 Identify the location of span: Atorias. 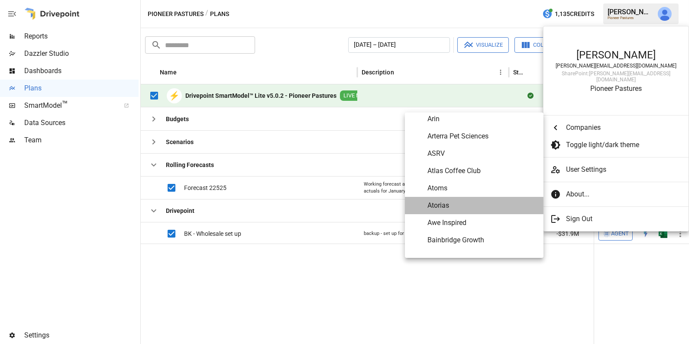
(482, 206).